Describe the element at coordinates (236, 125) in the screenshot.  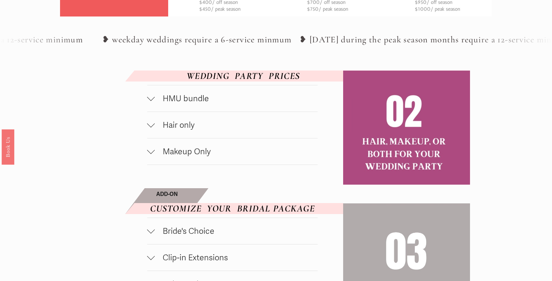
I see `span: Hair only` at that location.